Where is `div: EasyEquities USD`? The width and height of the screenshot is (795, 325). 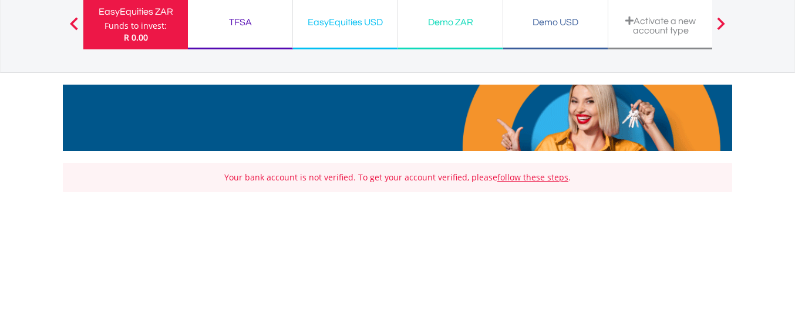 div: EasyEquities USD is located at coordinates (345, 22).